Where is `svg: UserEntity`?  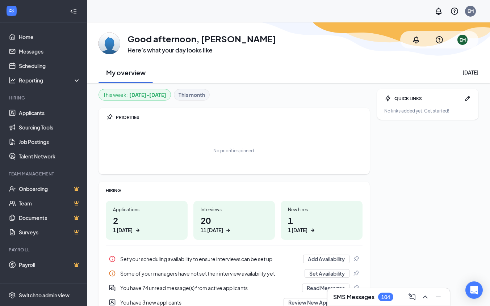
svg: UserEntity is located at coordinates (112, 303).